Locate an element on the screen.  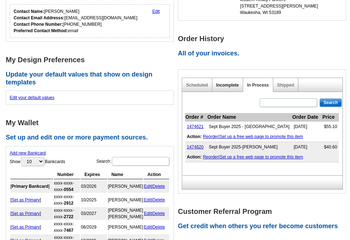
h1: My Wallet is located at coordinates (92, 123).